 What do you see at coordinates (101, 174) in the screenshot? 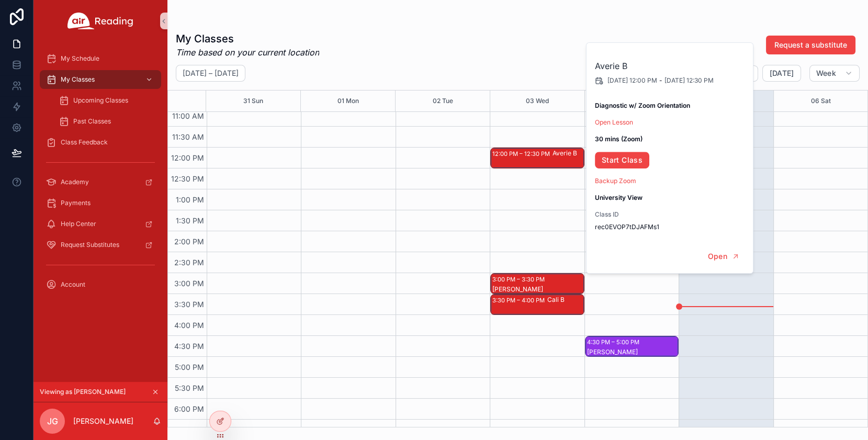
I see `div: scrollable content` at bounding box center [101, 174].